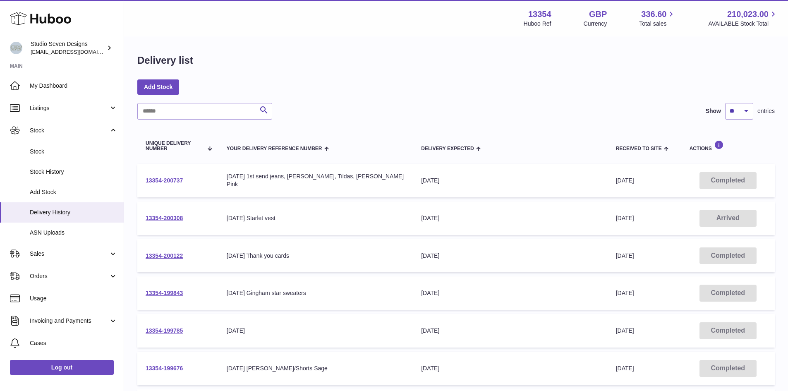 Image resolution: width=788 pixels, height=391 pixels. What do you see at coordinates (274, 149) in the screenshot?
I see `span: Your Delivery Reference Number` at bounding box center [274, 149].